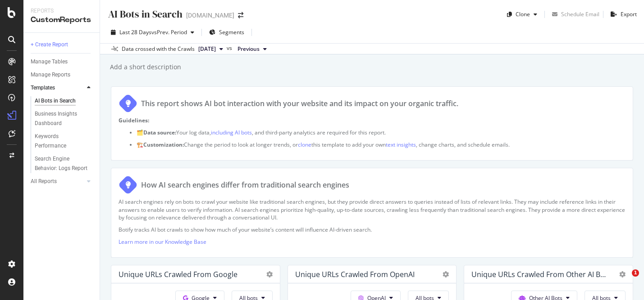 Image resolution: width=644 pixels, height=300 pixels. What do you see at coordinates (60, 142) in the screenshot?
I see `div: Keywords Performance` at bounding box center [60, 142].